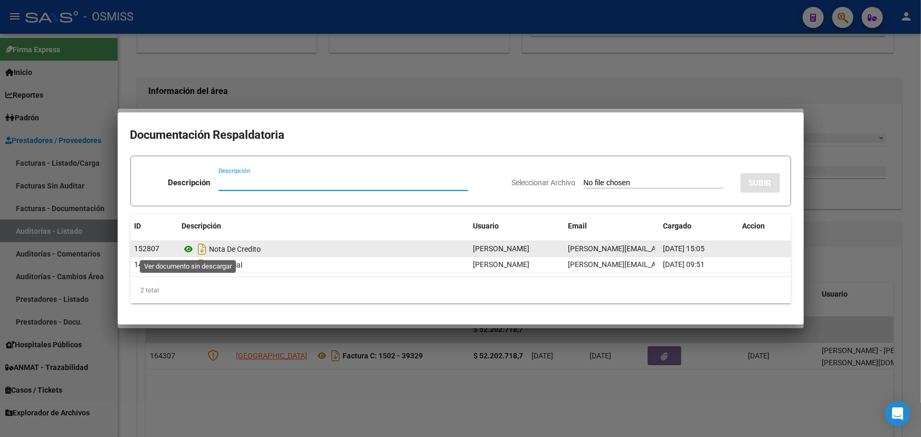  Describe the element at coordinates (138, 226) in the screenshot. I see `span: ID` at that location.